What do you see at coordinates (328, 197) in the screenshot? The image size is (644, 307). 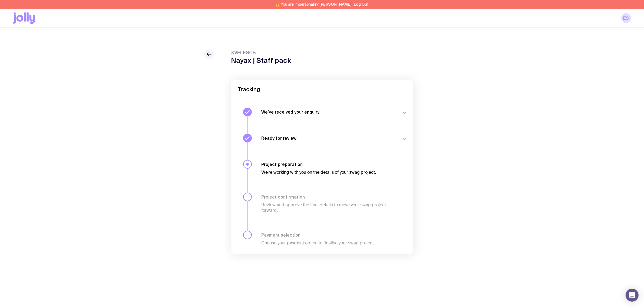 I see `h3: Project confirmation` at bounding box center [328, 197].